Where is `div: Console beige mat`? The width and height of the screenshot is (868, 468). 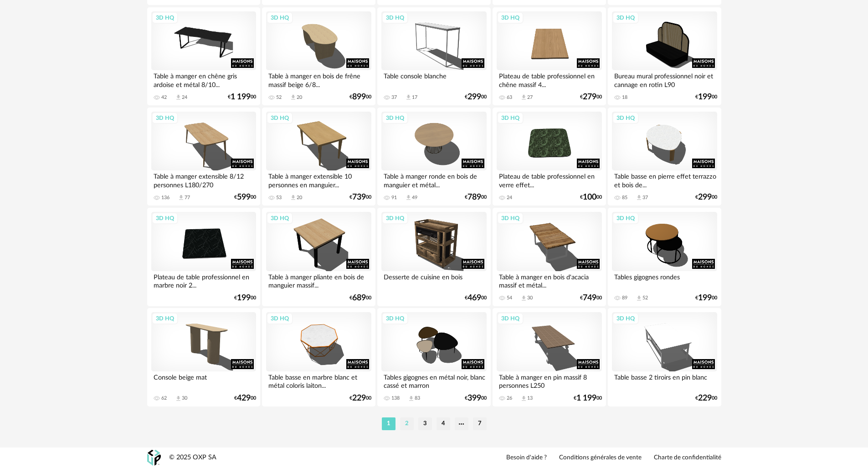 div: Console beige mat is located at coordinates (204, 380).